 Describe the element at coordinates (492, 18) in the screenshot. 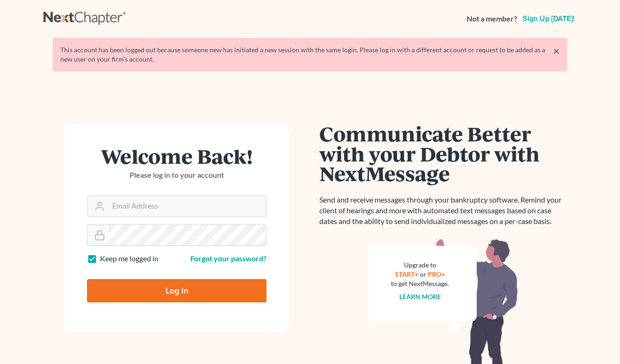

I see `strong: Not a member?` at that location.